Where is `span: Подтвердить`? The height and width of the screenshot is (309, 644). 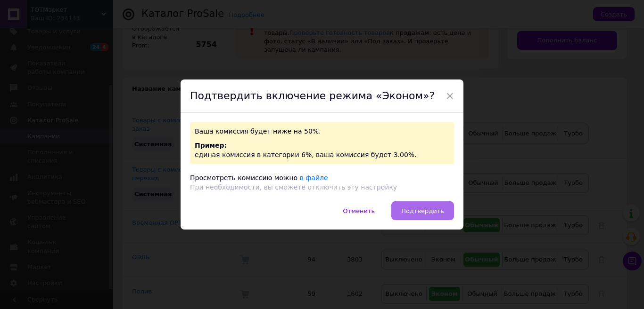
span: Подтвердить is located at coordinates (422, 211).